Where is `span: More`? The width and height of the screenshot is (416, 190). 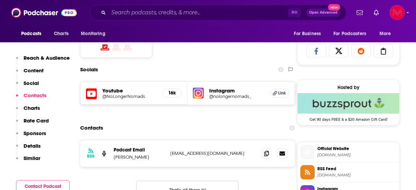 span: More is located at coordinates (385, 34).